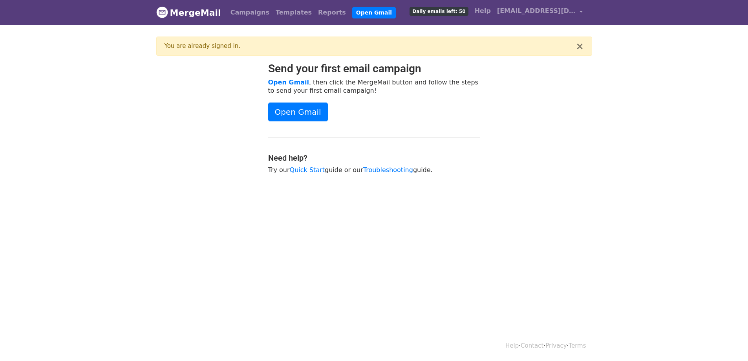 The width and height of the screenshot is (748, 361). I want to click on a: MergeMail, so click(189, 13).